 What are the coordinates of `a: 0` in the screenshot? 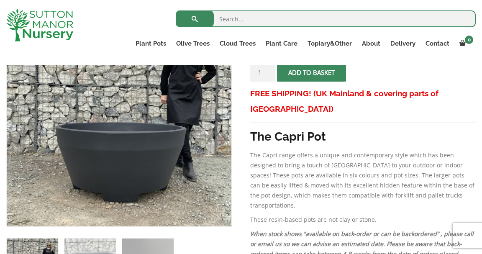 It's located at (464, 43).